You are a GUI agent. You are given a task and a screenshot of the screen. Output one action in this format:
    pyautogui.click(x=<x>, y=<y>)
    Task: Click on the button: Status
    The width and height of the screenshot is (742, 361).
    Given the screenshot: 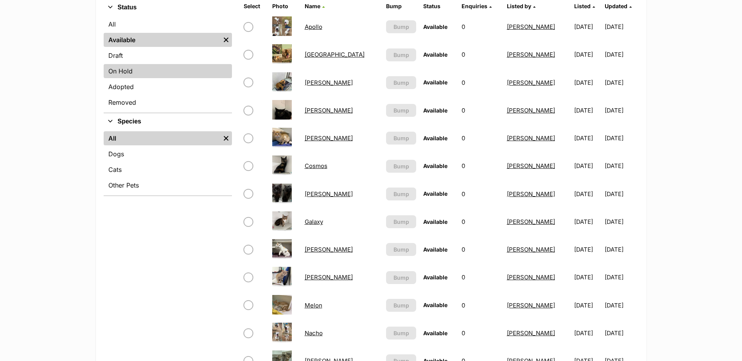 What is the action you would take?
    pyautogui.click(x=168, y=7)
    